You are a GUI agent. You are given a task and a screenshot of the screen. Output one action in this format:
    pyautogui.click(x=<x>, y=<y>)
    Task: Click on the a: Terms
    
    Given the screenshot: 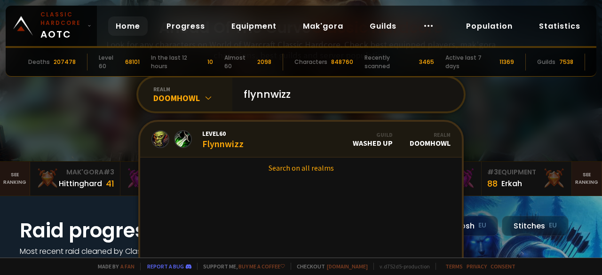 What is the action you would take?
    pyautogui.click(x=454, y=266)
    